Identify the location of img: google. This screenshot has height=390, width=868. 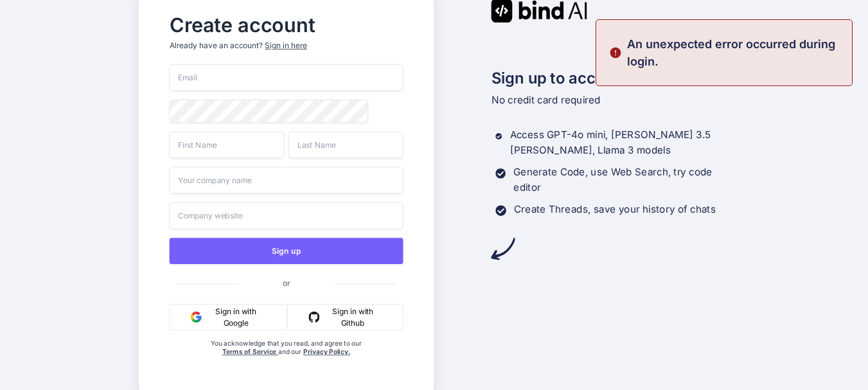
(196, 317).